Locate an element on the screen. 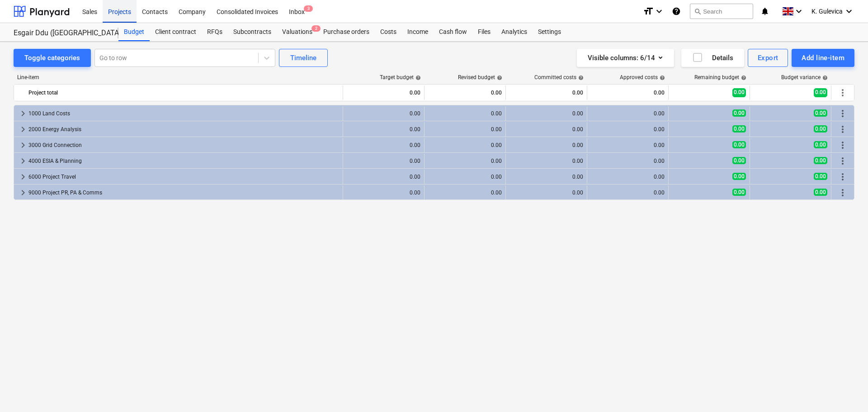 This screenshot has height=412, width=868. button: Timeline is located at coordinates (303, 58).